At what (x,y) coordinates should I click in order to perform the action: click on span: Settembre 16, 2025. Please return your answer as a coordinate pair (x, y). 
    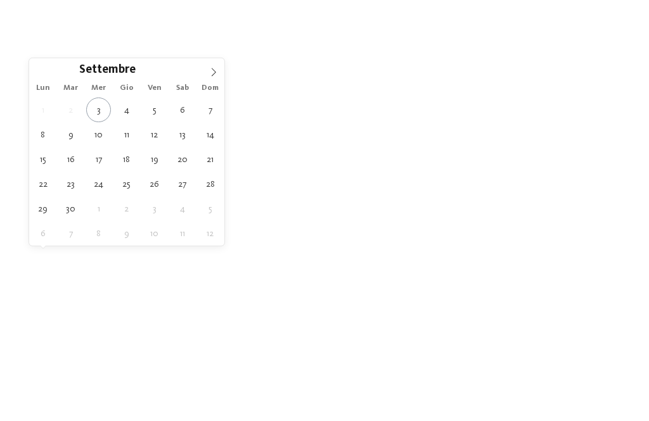
    Looking at the image, I should click on (70, 159).